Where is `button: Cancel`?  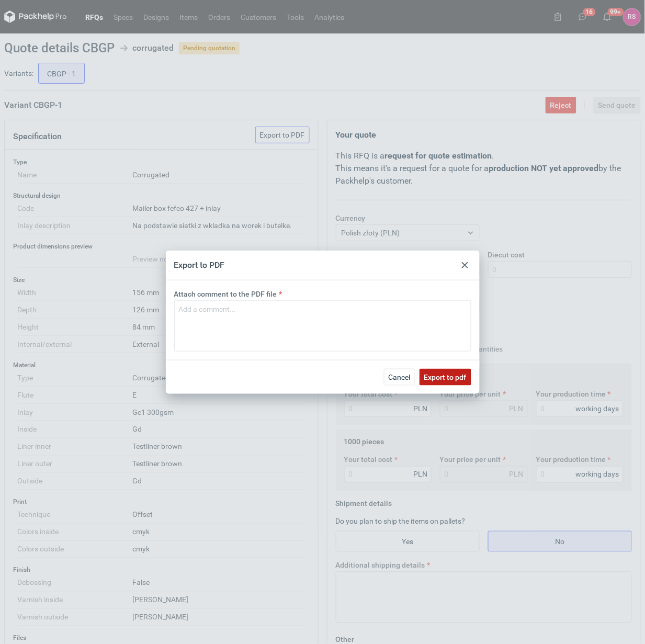 button: Cancel is located at coordinates (399, 377).